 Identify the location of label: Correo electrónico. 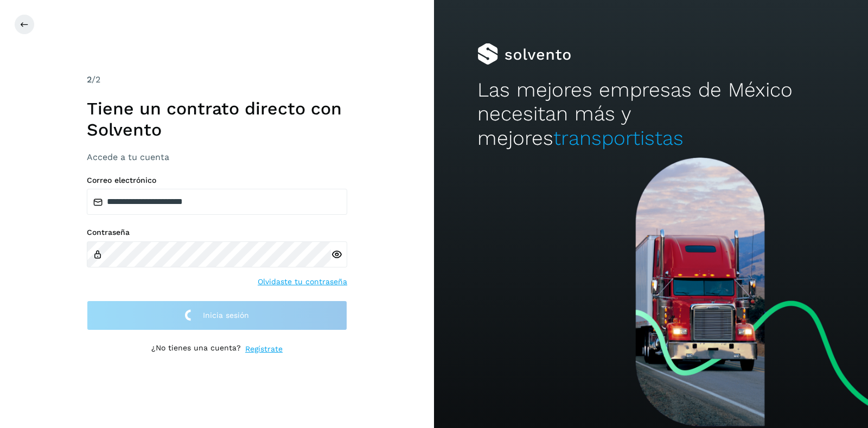
(217, 180).